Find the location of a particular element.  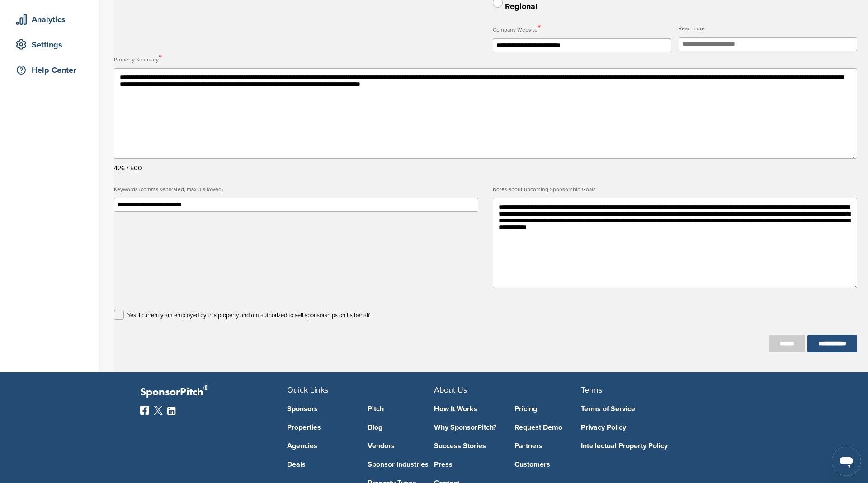

a: How It Works is located at coordinates (467, 409).